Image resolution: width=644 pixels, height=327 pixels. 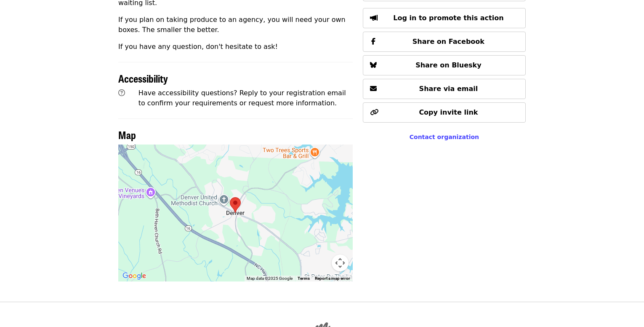 What do you see at coordinates (444, 112) in the screenshot?
I see `button: Copy invite link` at bounding box center [444, 112].